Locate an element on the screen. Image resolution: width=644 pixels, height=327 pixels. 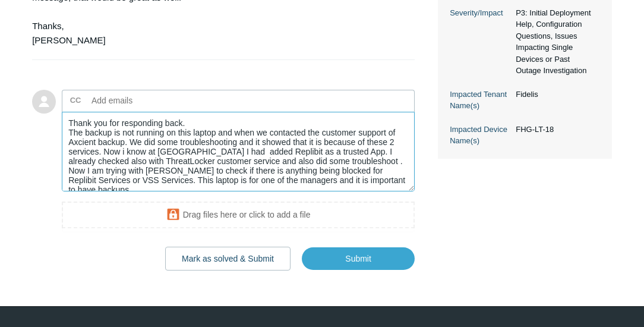
textarea: Add your reply is located at coordinates (239, 152).